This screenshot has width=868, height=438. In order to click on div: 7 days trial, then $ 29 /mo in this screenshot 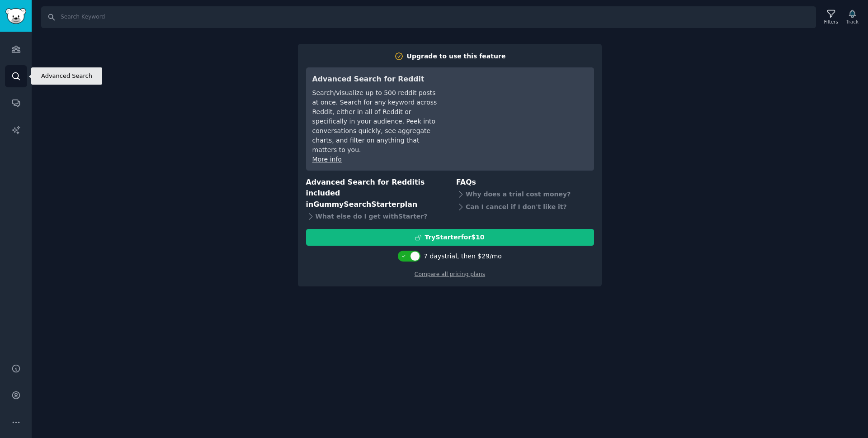, I will do `click(462, 256)`.